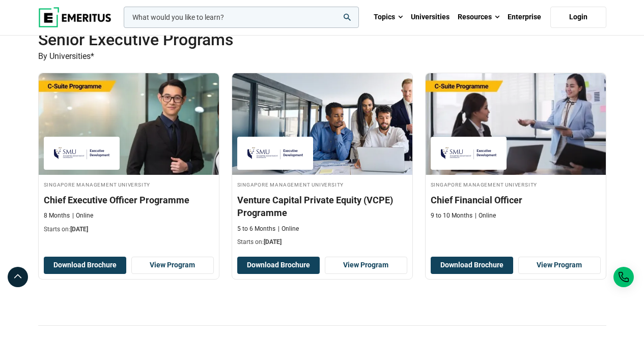 Image resolution: width=644 pixels, height=338 pixels. I want to click on p: By Universities*, so click(322, 57).